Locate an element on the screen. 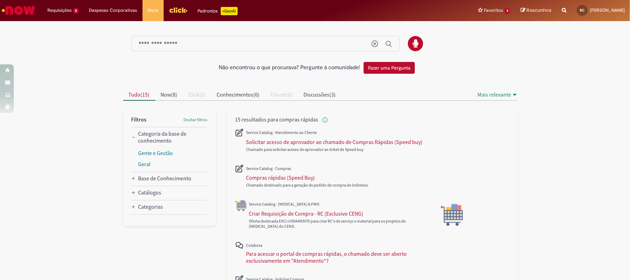 This screenshot has width=630, height=280. span: Favoritos is located at coordinates (494, 10).